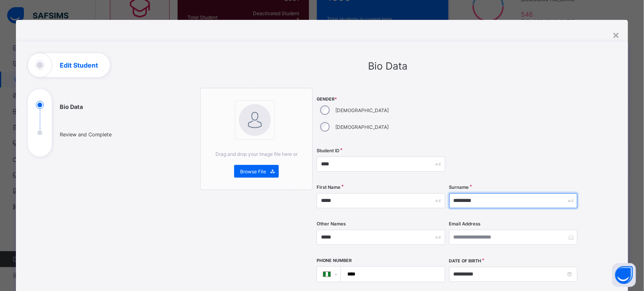  What do you see at coordinates (79, 65) in the screenshot?
I see `h1: Edit Student` at bounding box center [79, 65].